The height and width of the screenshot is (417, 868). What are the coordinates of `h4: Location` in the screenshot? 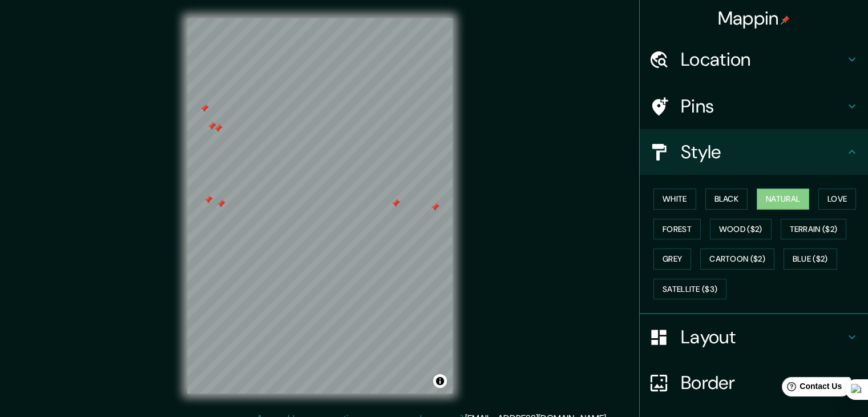 It's located at (763, 60).